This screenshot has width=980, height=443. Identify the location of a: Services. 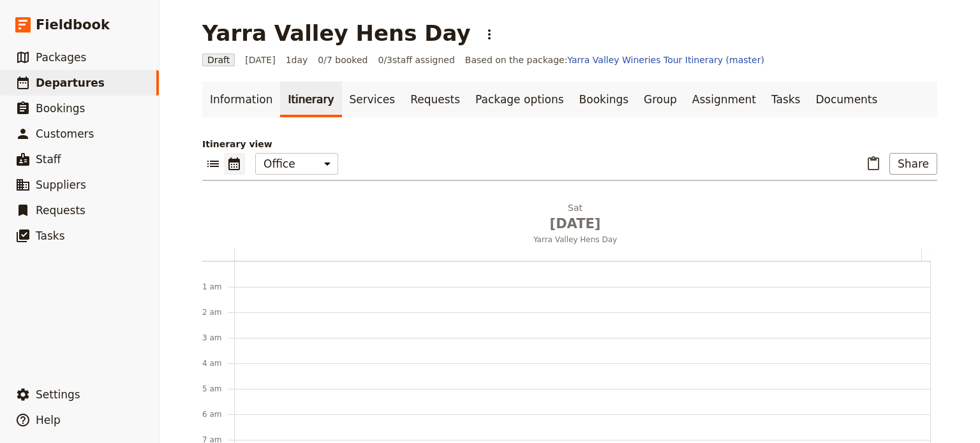
(373, 100).